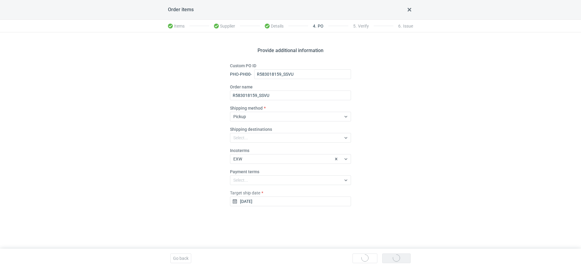  I want to click on span: 6 ., so click(400, 26).